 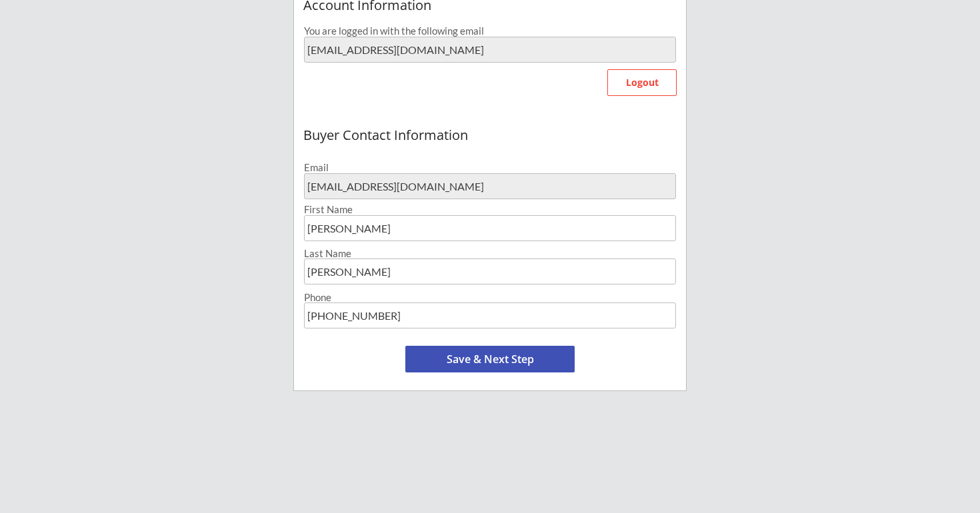 I want to click on div: Last Name, so click(x=490, y=253).